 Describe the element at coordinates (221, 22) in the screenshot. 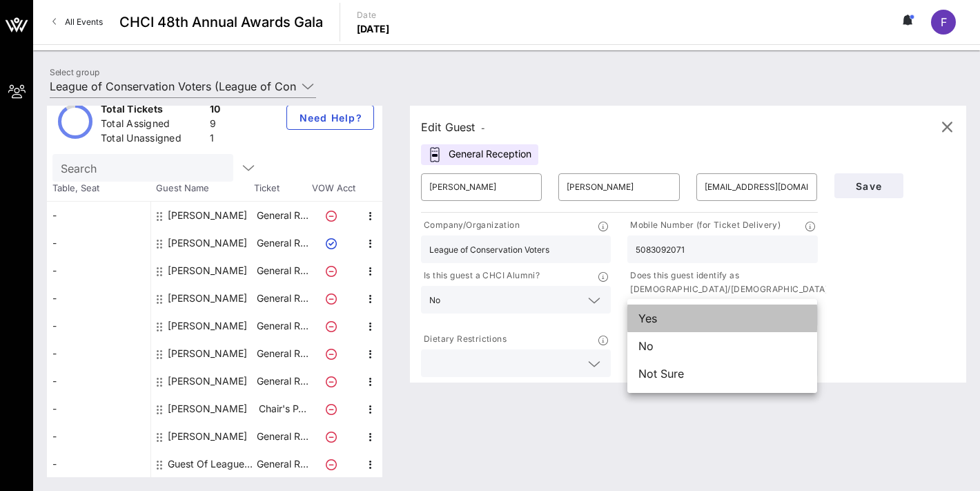

I see `span: CHCI 48th Annual Awards Gala` at that location.